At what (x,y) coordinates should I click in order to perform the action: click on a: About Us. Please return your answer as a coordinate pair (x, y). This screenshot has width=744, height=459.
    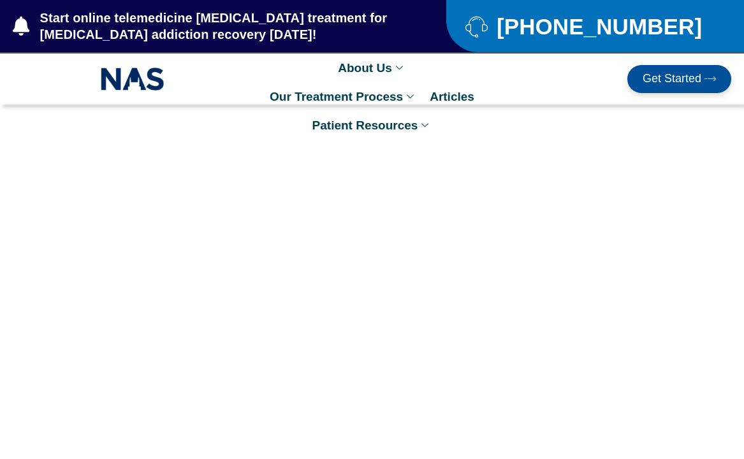
    Looking at the image, I should click on (372, 68).